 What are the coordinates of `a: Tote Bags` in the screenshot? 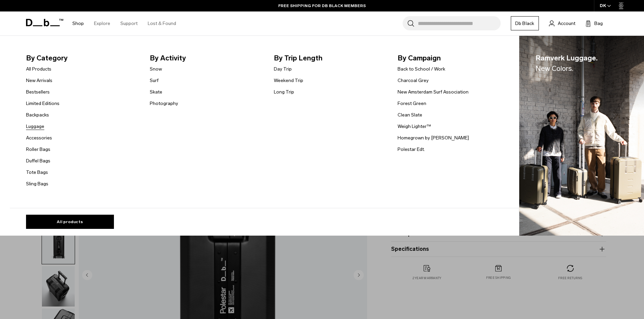 It's located at (37, 172).